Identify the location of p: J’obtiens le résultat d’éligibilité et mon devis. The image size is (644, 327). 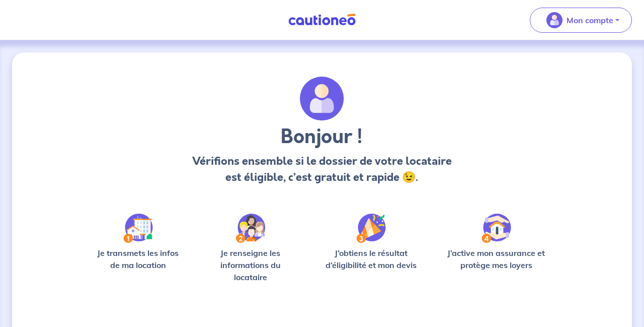
(371, 259).